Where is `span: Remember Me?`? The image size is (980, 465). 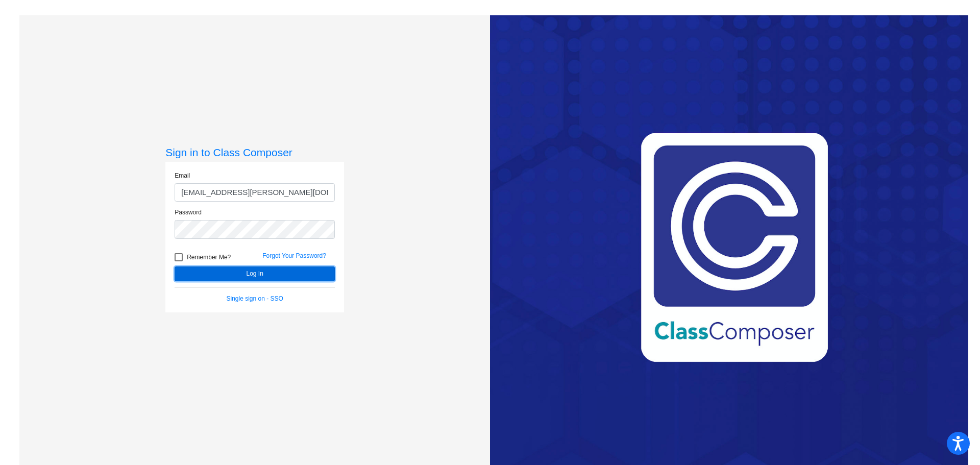 span: Remember Me? is located at coordinates (209, 257).